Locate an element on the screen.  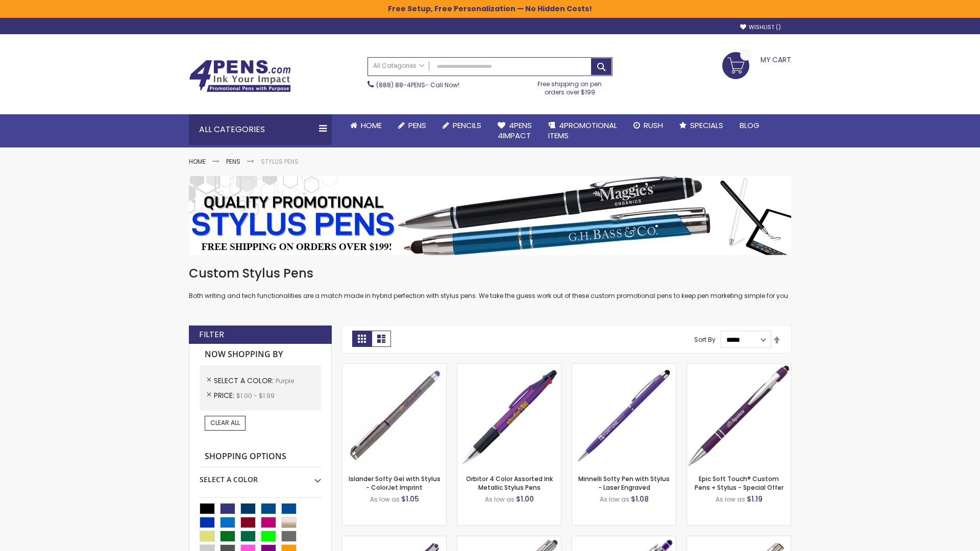
img: 4Pens Custom Pens and Promotional Products is located at coordinates (240, 76).